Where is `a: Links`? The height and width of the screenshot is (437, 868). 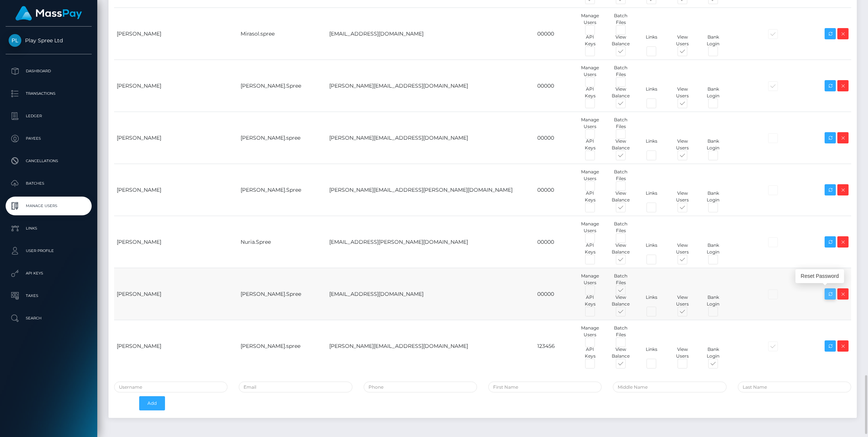 a: Links is located at coordinates (49, 228).